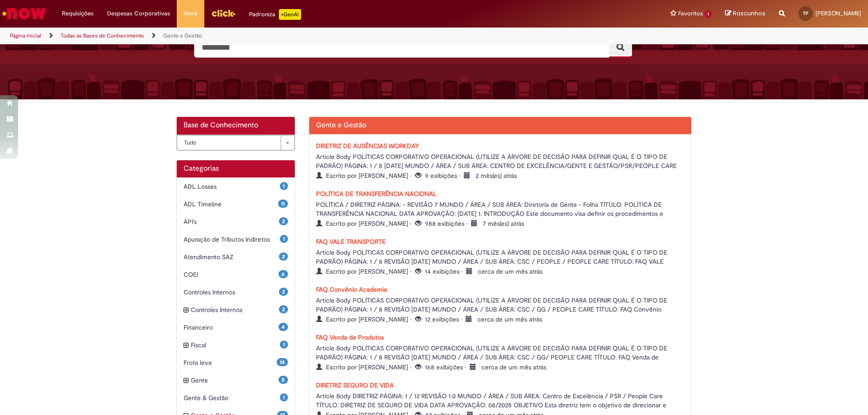 This screenshot has height=415, width=868. What do you see at coordinates (102, 36) in the screenshot?
I see `a: Todas as Bases de Conhecimento` at bounding box center [102, 36].